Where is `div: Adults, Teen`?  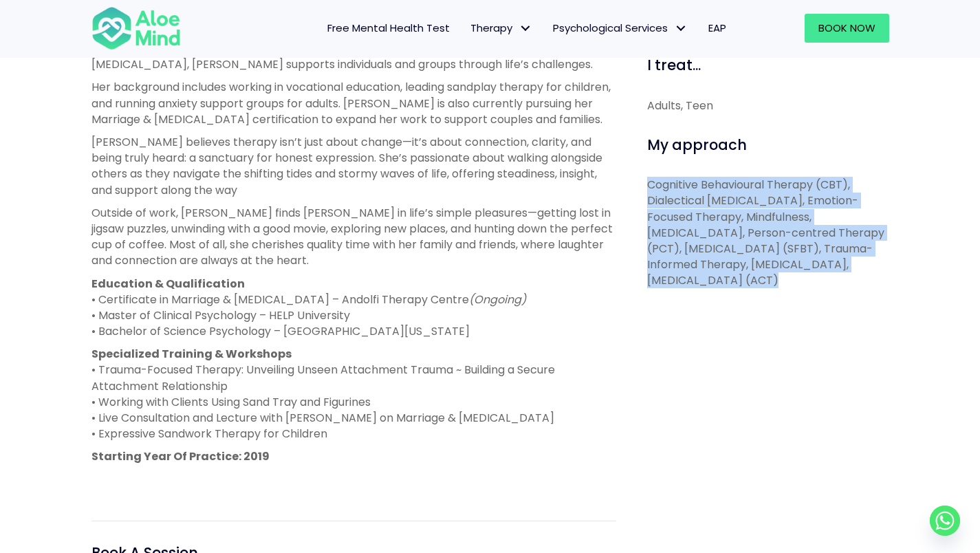 div: Adults, Teen is located at coordinates (768, 105).